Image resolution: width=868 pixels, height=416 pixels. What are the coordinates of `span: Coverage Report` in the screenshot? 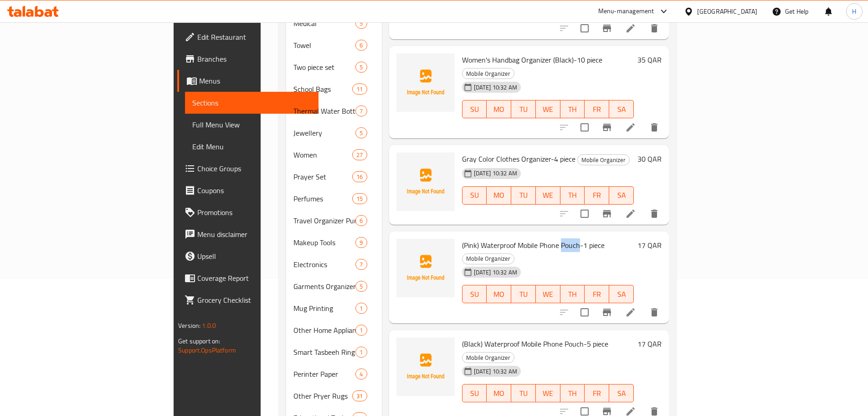 It's located at (254, 278).